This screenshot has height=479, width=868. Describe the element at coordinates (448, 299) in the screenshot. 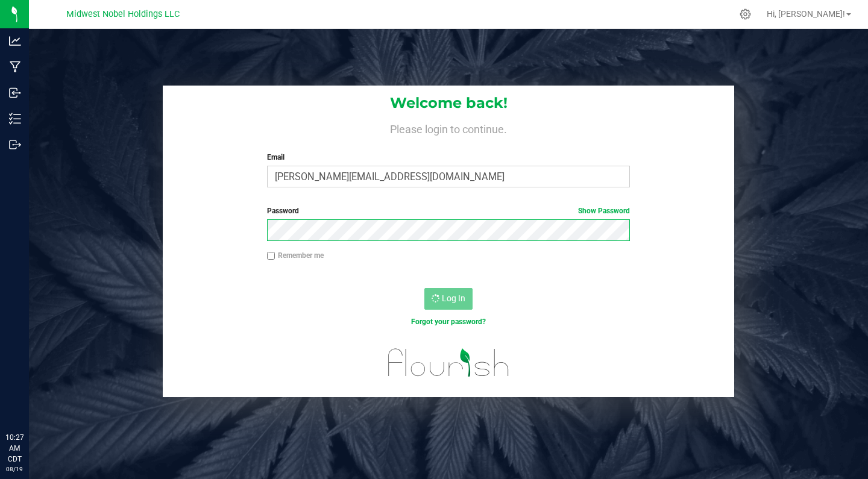

I see `button: Log In` at that location.